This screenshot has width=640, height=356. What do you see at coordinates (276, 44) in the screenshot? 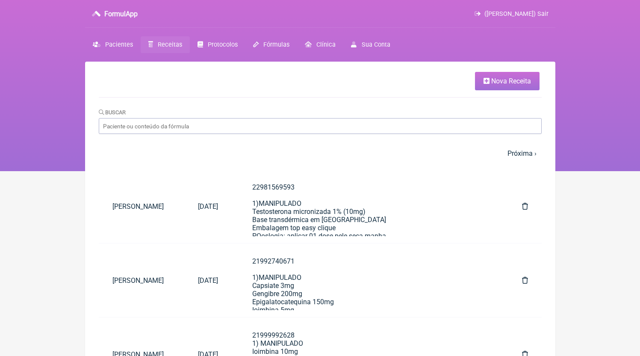
I see `span: Fórmulas` at bounding box center [276, 44].